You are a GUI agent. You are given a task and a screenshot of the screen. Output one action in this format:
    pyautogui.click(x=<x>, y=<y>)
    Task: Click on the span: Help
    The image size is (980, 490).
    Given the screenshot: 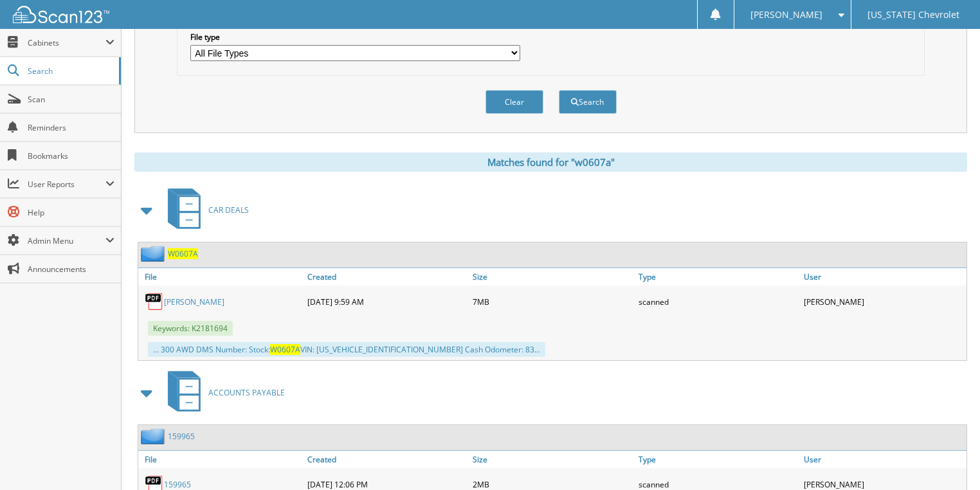 What is the action you would take?
    pyautogui.click(x=71, y=212)
    